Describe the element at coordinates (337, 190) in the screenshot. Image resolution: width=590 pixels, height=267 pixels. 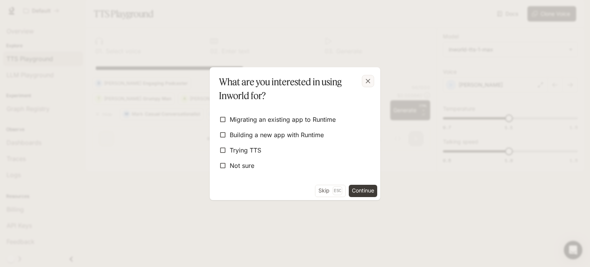
I see `p: Esc` at that location.